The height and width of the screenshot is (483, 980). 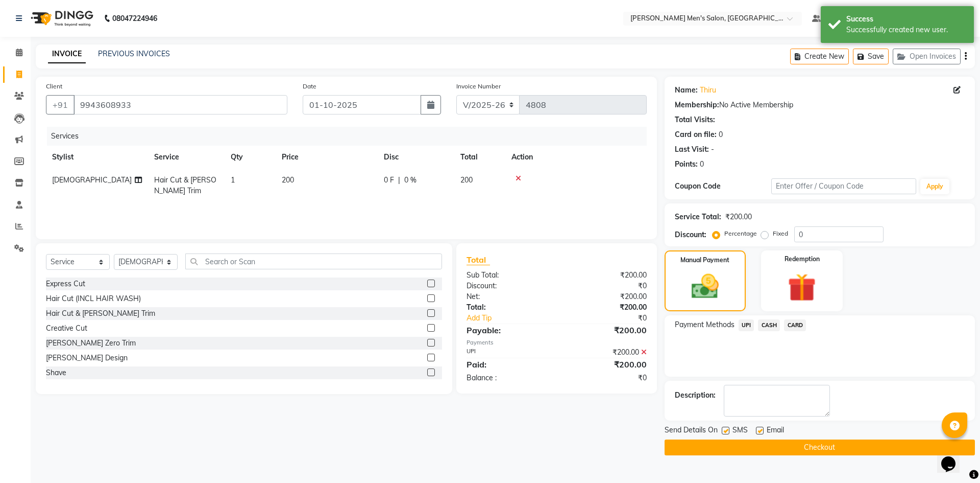 What do you see at coordinates (67, 54) in the screenshot?
I see `a: INVOICE` at bounding box center [67, 54].